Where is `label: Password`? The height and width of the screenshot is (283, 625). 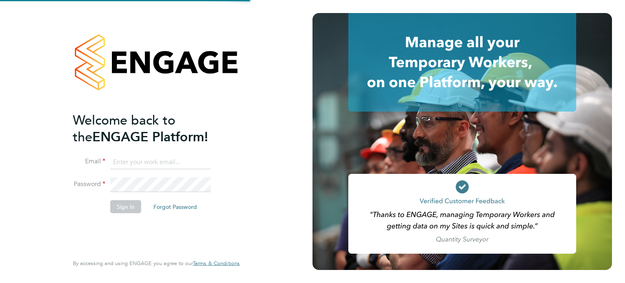
label: Password is located at coordinates (89, 184).